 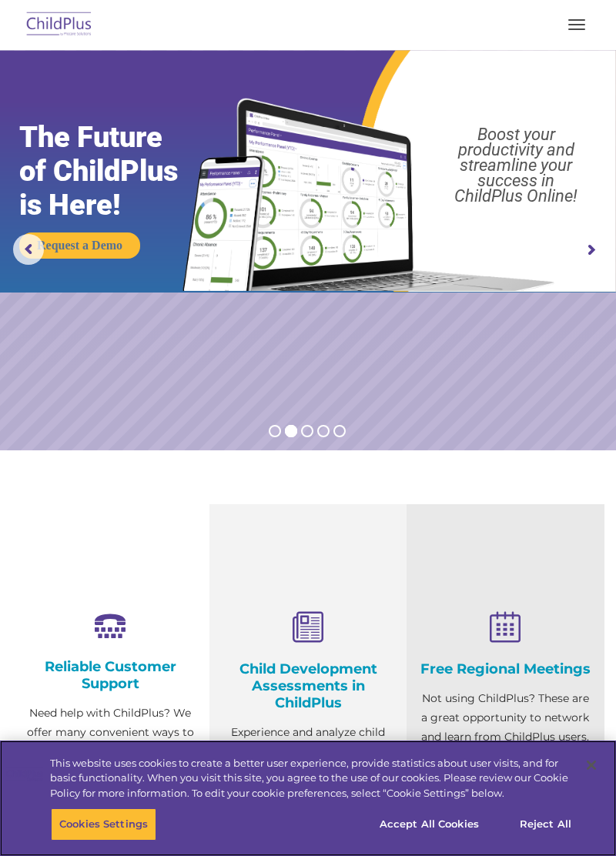 What do you see at coordinates (311, 778) in the screenshot?
I see `div: This website uses cookies to create a better user experience, provide statistics about user visit...` at bounding box center [311, 778].